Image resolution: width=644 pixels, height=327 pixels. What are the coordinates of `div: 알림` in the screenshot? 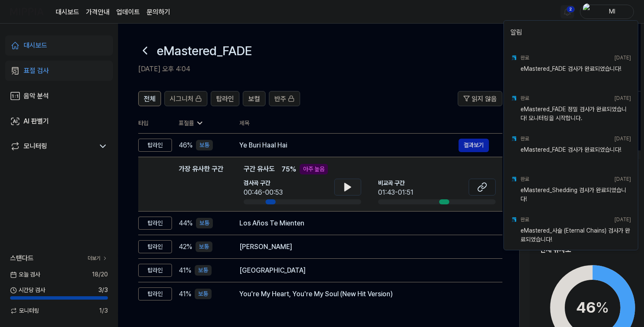 It's located at (571, 34).